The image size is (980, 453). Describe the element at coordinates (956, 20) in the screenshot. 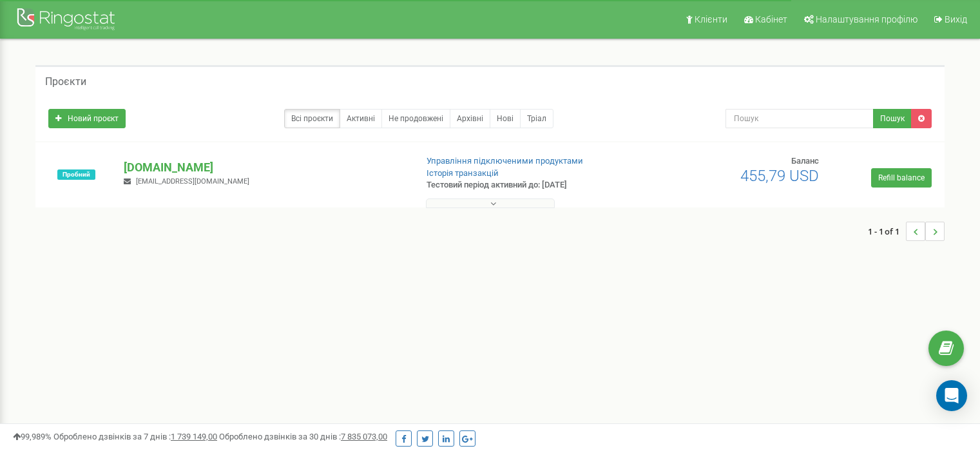

I see `span: Вихід` at that location.